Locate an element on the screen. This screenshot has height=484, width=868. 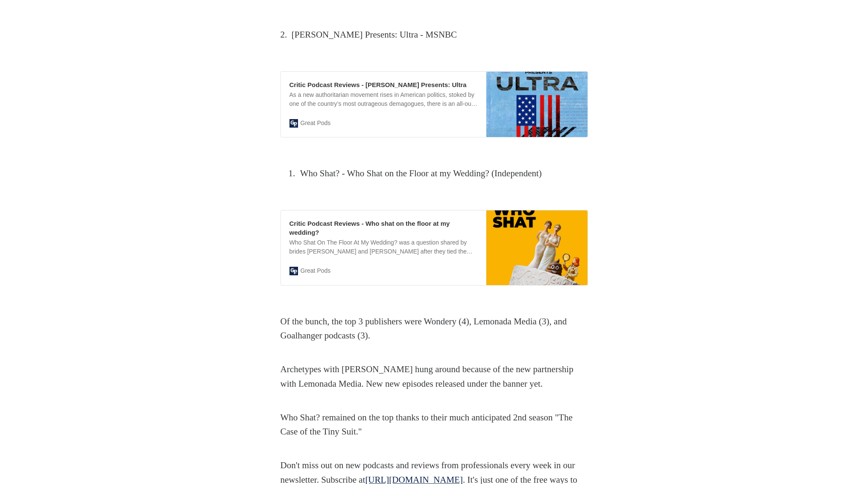
p: Of the bunch, the top 3 publishers were Wondery (4), Lemonada Media (3), and Goalhanger podcasts ... is located at coordinates (434, 329).